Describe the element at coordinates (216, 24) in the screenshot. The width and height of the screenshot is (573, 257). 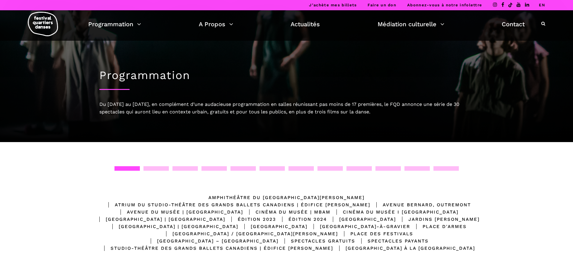
I see `a: A Propos` at that location.